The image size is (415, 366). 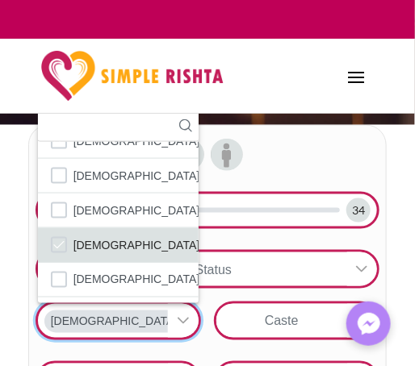 I want to click on li: Jew, so click(x=118, y=211).